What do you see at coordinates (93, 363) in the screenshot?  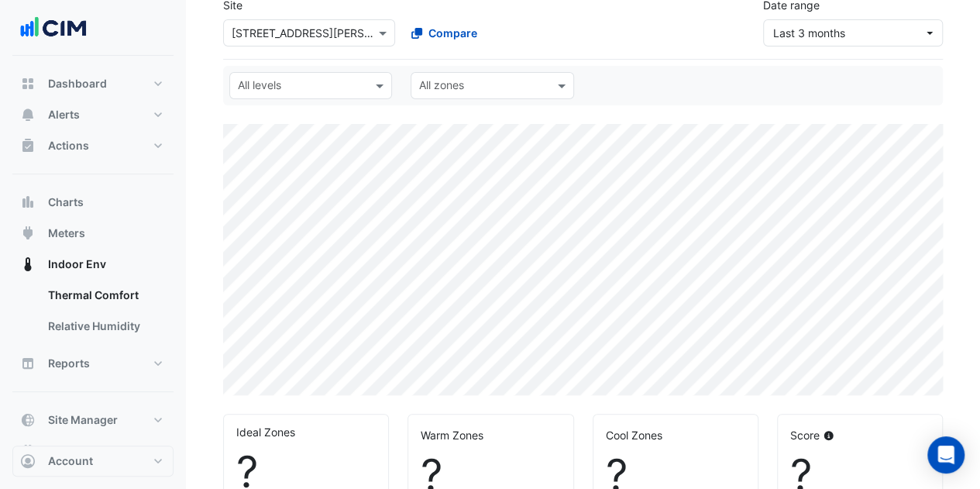 I see `button: Reports` at bounding box center [93, 363].